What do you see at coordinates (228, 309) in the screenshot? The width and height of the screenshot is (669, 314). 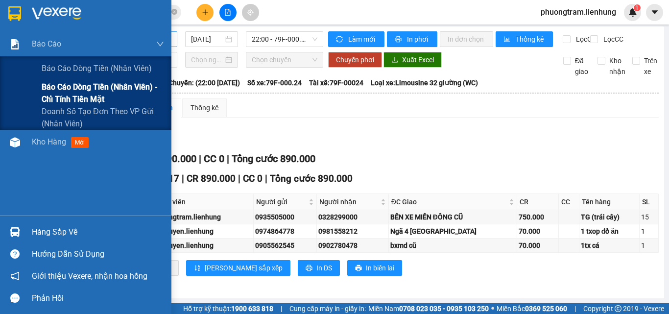 I see `span: Hỗ trợ kỹ thuật:` at bounding box center [228, 309].